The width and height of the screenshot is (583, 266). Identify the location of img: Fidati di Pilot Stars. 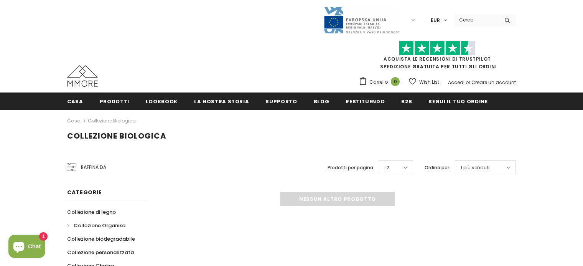
(437, 48).